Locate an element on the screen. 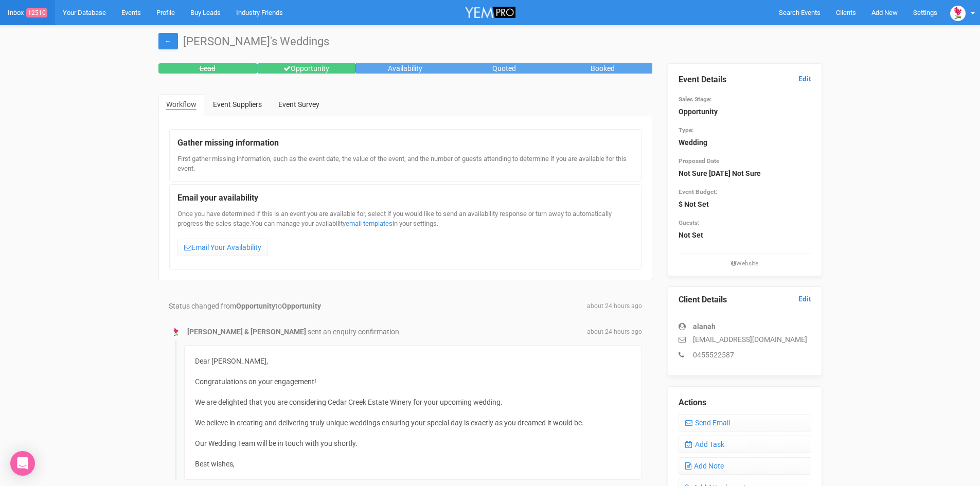 The image size is (980, 486). span: You can manage your availability in your settings. is located at coordinates (344, 223).